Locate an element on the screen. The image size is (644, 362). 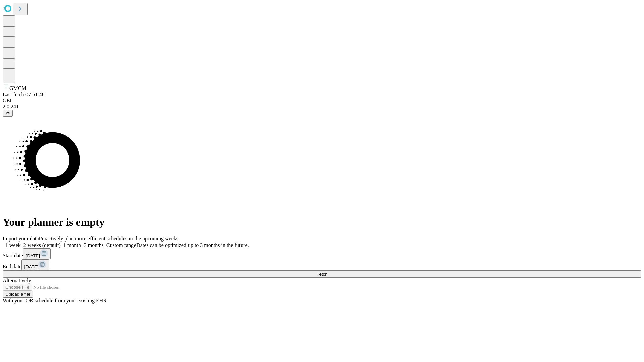
span: Fetch is located at coordinates (322, 274).